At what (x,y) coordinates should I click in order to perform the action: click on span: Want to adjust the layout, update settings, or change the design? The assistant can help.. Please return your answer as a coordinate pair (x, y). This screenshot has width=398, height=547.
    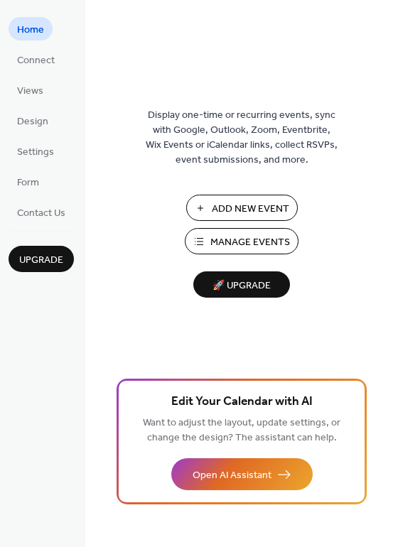
    Looking at the image, I should click on (241, 430).